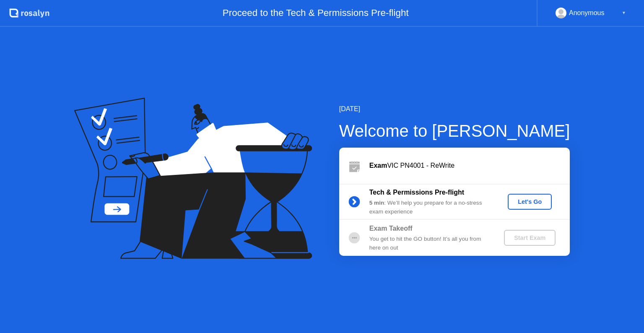 This screenshot has width=644, height=333. What do you see at coordinates (530, 238) in the screenshot?
I see `button: Start Exam` at bounding box center [530, 238].